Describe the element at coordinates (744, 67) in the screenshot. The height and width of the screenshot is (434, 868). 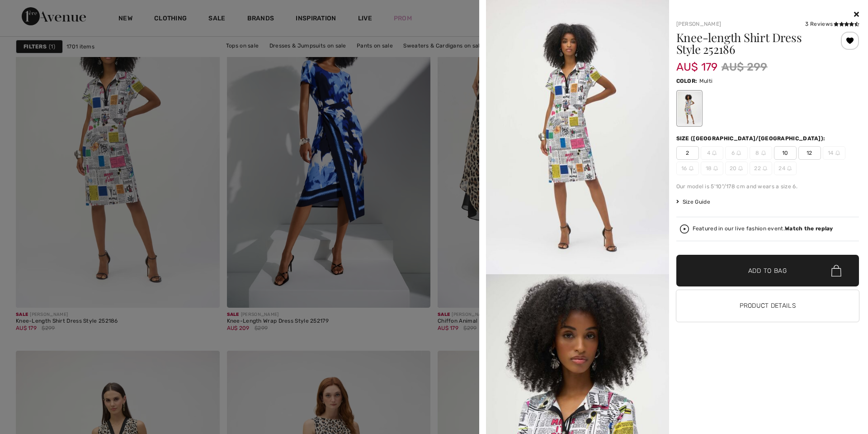
I see `span: AU$ 299` at that location.